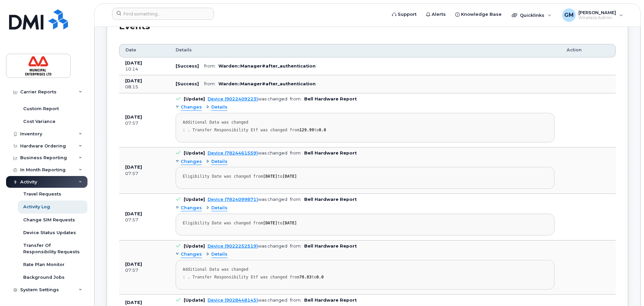 This screenshot has width=644, height=306. Describe the element at coordinates (588, 51) in the screenshot. I see `th: Action` at that location.